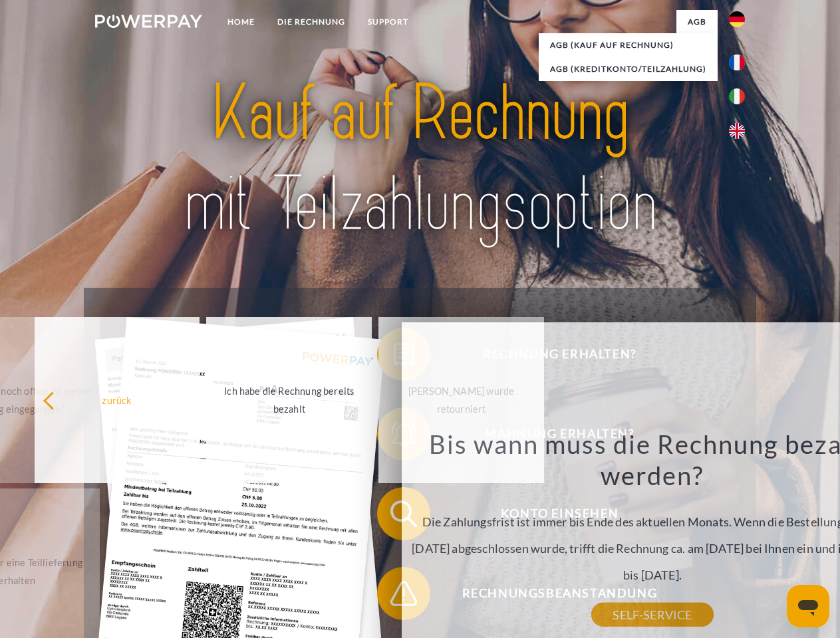 The image size is (840, 638). What do you see at coordinates (737, 131) in the screenshot?
I see `img: en` at bounding box center [737, 131].